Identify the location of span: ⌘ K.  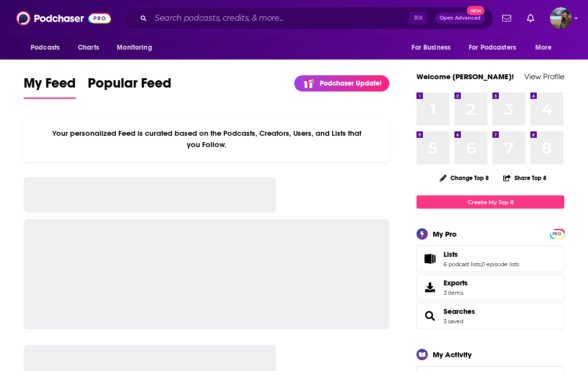
(418, 18).